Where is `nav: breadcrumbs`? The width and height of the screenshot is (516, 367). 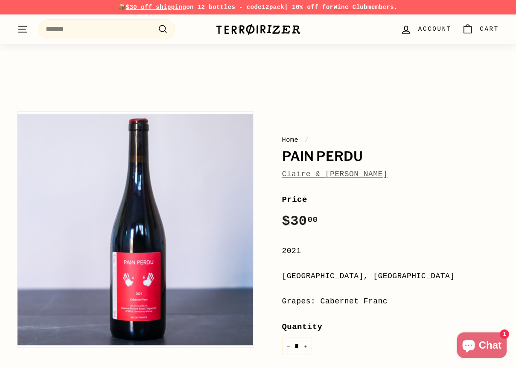 nav: breadcrumbs is located at coordinates (390, 140).